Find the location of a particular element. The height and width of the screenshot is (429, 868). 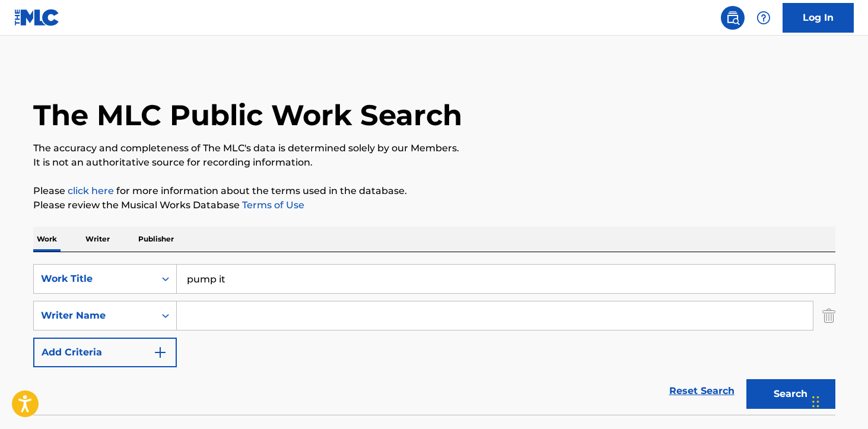

div: Writer Name is located at coordinates (95, 316).